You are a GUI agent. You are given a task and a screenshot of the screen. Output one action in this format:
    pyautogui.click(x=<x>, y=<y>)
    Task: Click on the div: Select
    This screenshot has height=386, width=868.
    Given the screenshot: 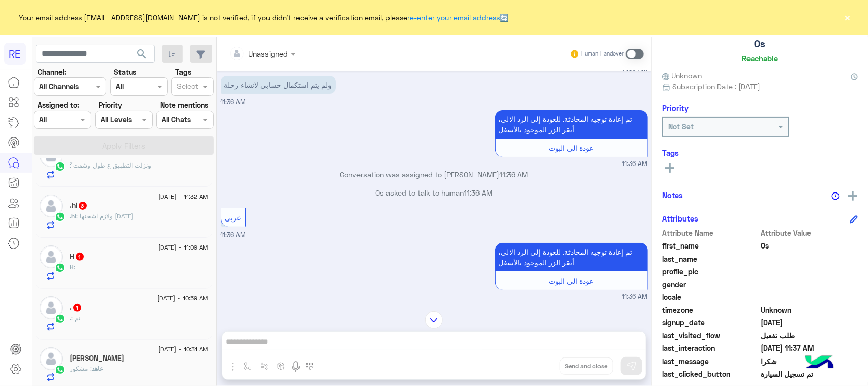 What is the action you would take?
    pyautogui.click(x=187, y=87)
    